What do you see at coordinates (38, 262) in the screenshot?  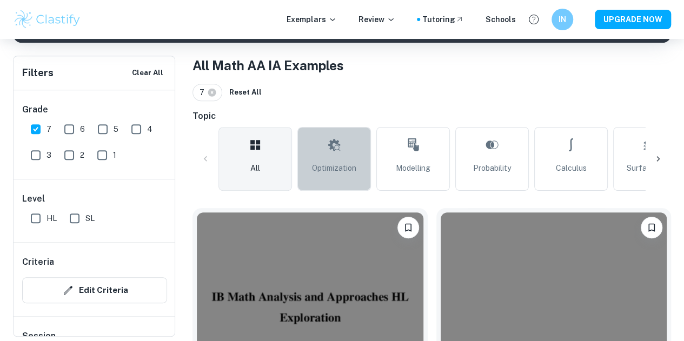 I see `h6: Criteria` at bounding box center [38, 262].